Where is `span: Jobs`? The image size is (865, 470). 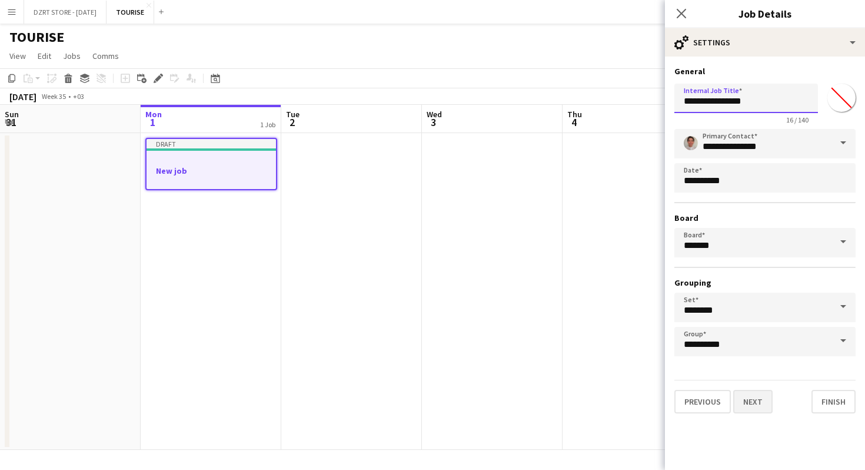
span: Jobs is located at coordinates (72, 56).